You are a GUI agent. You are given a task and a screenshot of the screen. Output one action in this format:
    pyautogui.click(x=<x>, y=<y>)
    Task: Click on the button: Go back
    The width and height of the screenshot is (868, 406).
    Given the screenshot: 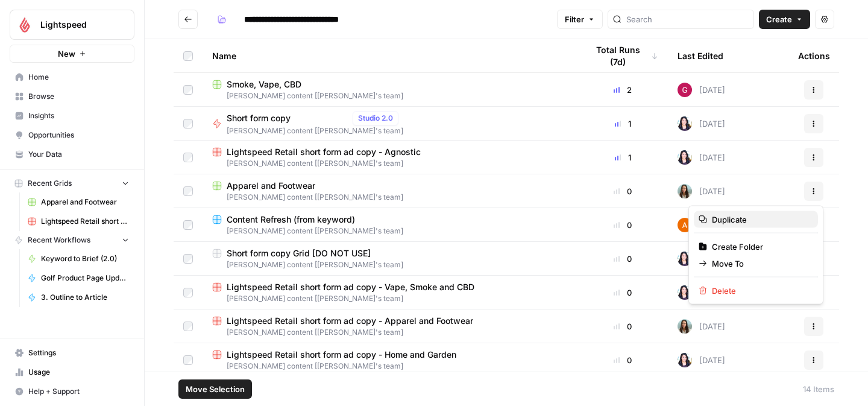 What is the action you would take?
    pyautogui.click(x=188, y=19)
    